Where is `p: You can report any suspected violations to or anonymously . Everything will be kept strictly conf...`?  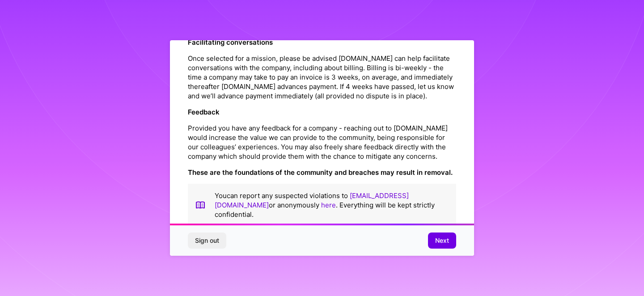 p: You can report any suspected violations to or anonymously . Everything will be kept strictly conf... is located at coordinates (332, 205).